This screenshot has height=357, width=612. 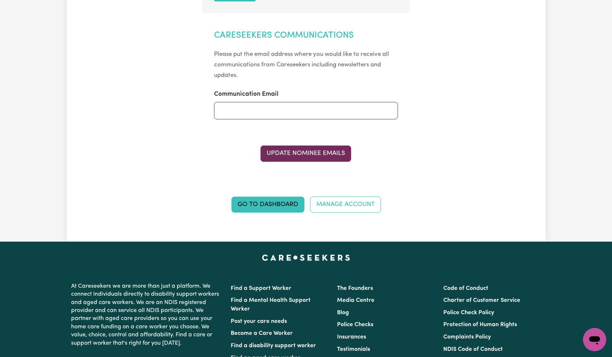 What do you see at coordinates (345, 205) in the screenshot?
I see `a: Manage Account` at bounding box center [345, 205].